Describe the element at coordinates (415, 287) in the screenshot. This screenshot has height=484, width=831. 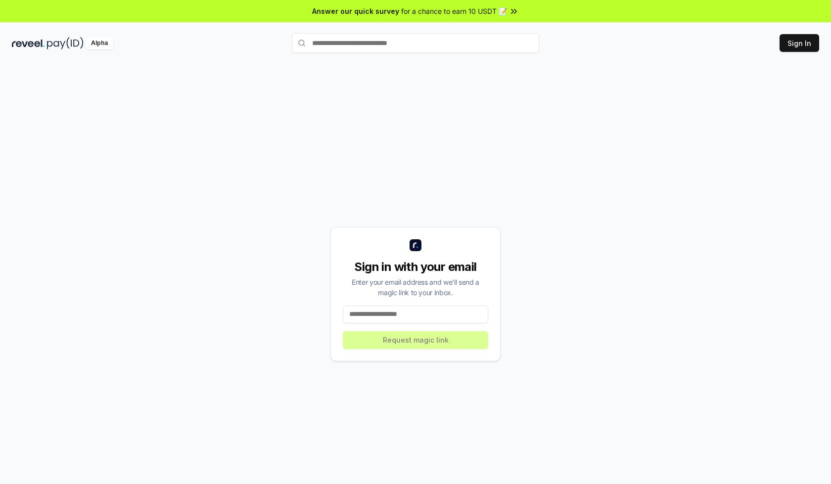
I see `div: Enter your email address and we’ll send a magic link to your inbox.` at that location.